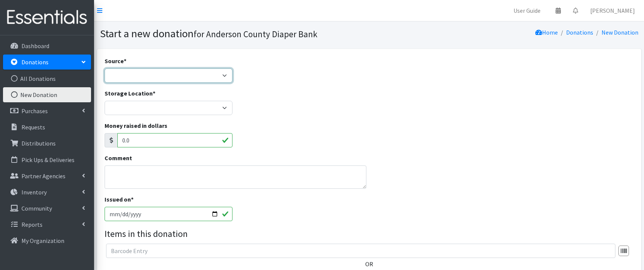  What do you see at coordinates (38, 143) in the screenshot?
I see `p: Distributions` at bounding box center [38, 143].